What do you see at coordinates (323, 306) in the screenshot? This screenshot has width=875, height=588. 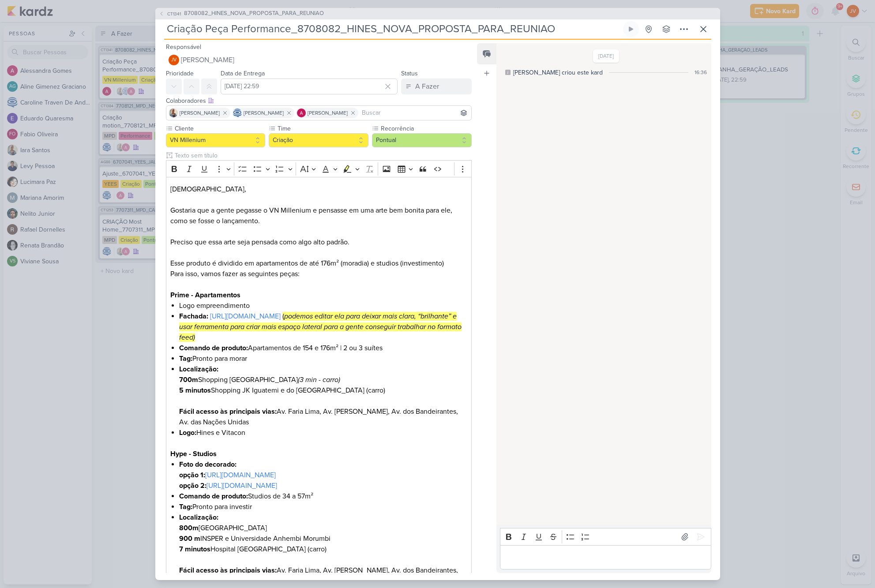 I see `li: Logo empreendimento` at bounding box center [323, 306].